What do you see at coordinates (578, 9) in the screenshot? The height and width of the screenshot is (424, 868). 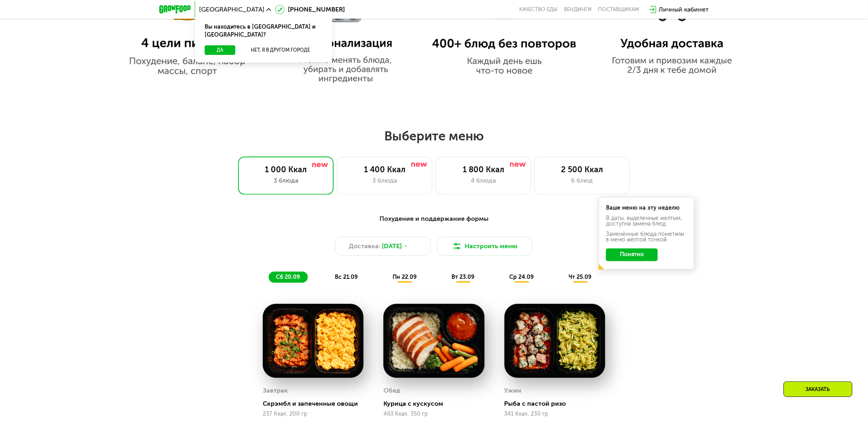 I see `a: Вендинги` at bounding box center [578, 9].